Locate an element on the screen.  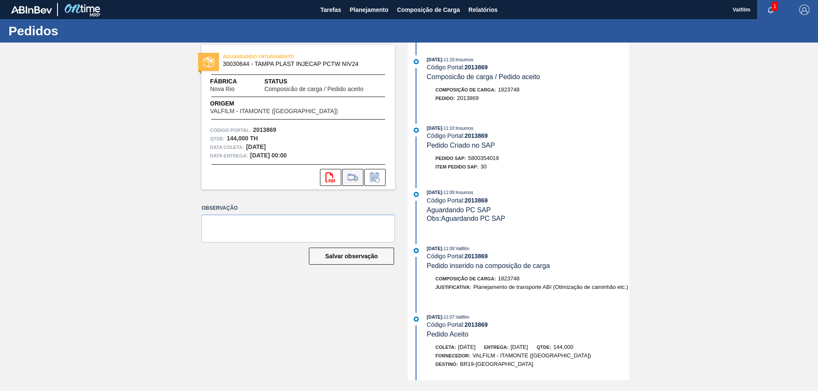
span: Pedido Aceito is located at coordinates (448, 334).